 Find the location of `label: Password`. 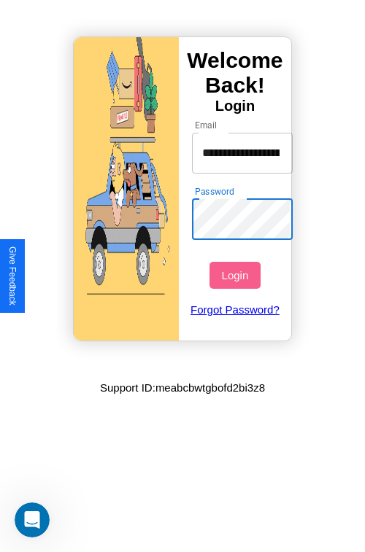

label: Password is located at coordinates (214, 191).